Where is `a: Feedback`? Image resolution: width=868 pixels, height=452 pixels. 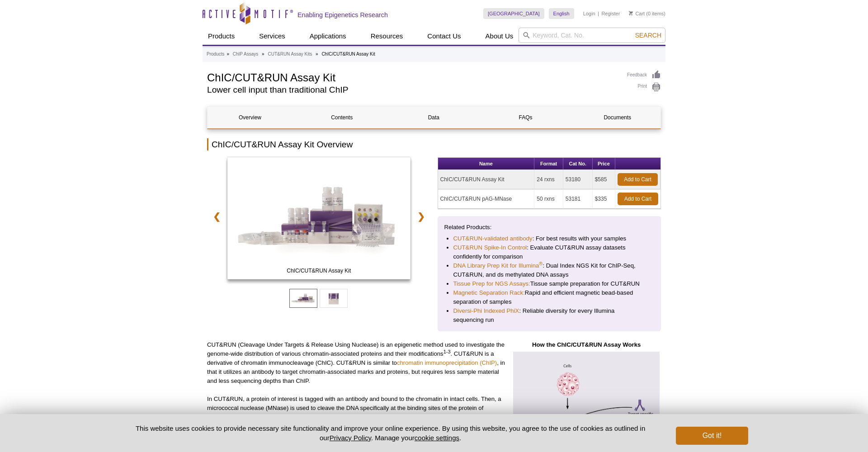 a: Feedback is located at coordinates (644, 75).